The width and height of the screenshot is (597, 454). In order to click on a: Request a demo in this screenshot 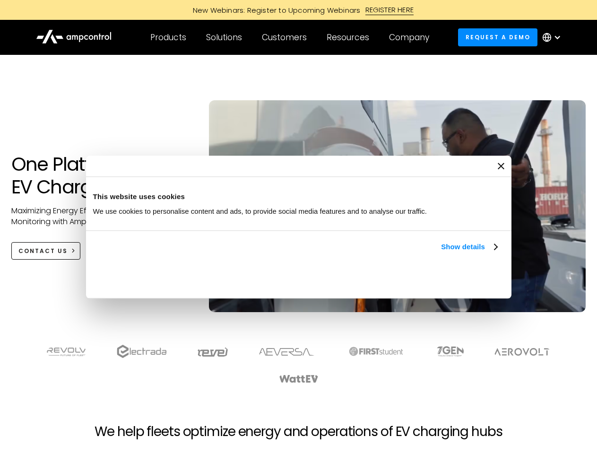, I will do `click(498, 37)`.